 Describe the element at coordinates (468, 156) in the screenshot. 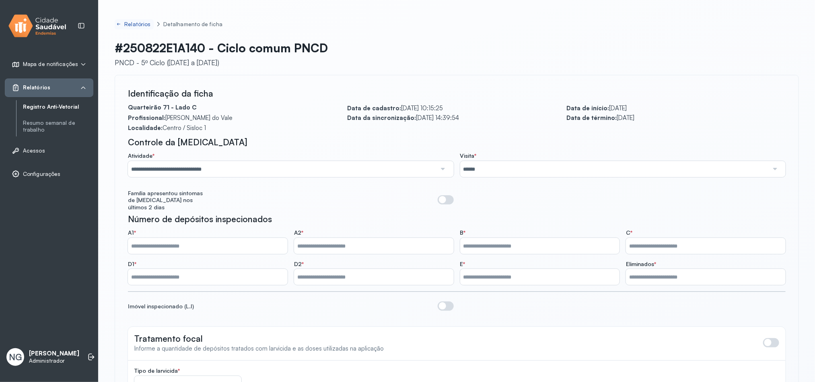

I see `span: Visita` at that location.